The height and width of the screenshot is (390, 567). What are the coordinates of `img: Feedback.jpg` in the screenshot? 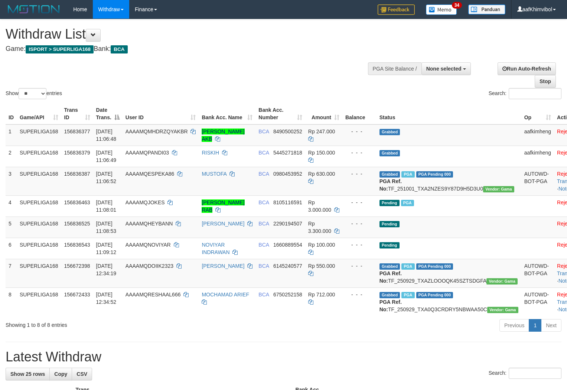 It's located at (396, 10).